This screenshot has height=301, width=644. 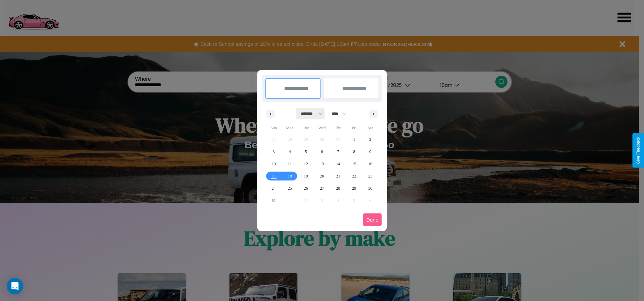 I want to click on span: Wed, so click(x=322, y=128).